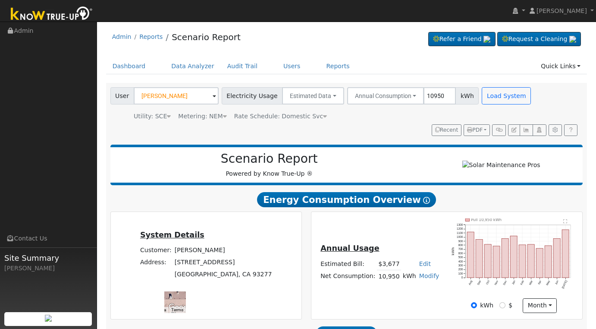 The image size is (596, 329). I want to click on text: 1100, so click(460, 232).